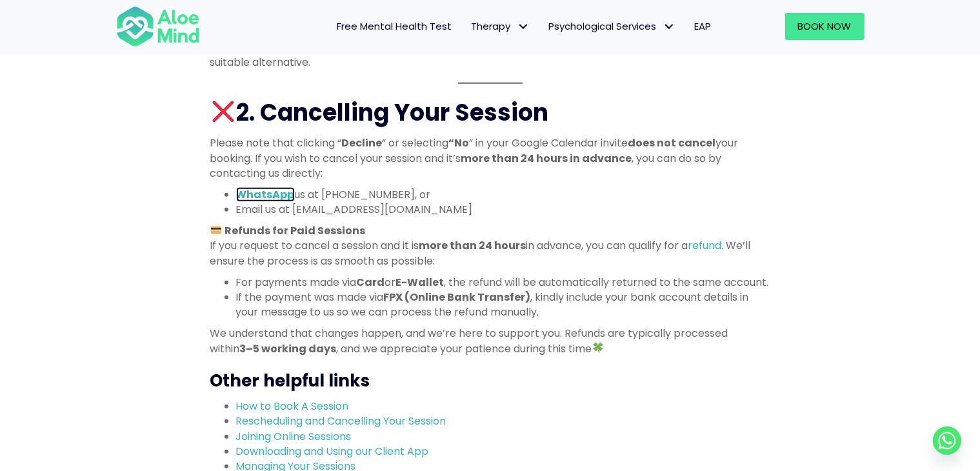  Describe the element at coordinates (362, 143) in the screenshot. I see `strong: Decline` at that location.